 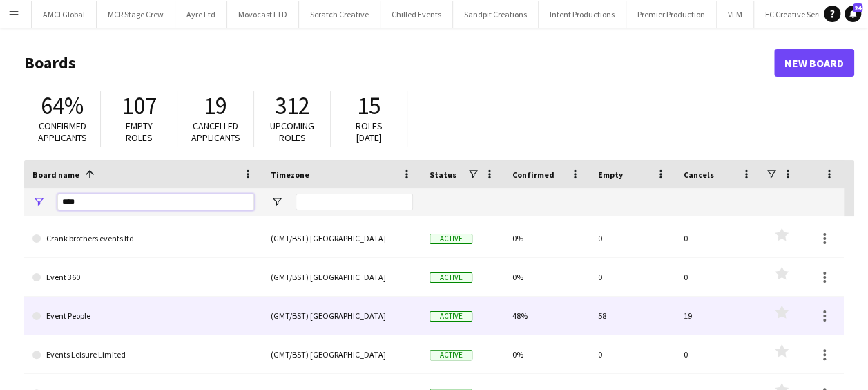 What do you see at coordinates (853, 14) in the screenshot?
I see `a: 24` at bounding box center [853, 14].